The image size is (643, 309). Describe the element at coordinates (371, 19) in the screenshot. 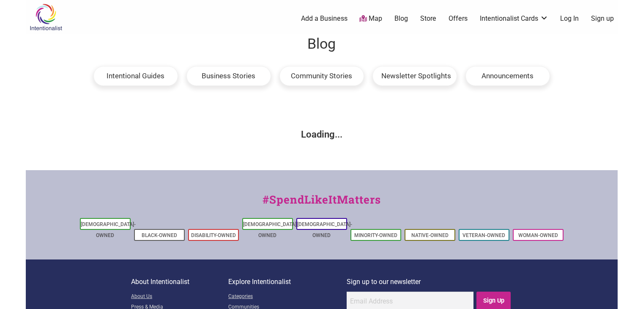

I see `a: Map` at that location.